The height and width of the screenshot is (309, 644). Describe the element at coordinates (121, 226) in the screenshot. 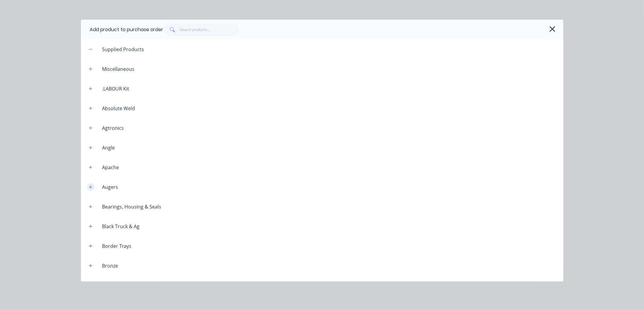

I see `div: Black Truck & Ag` at that location.